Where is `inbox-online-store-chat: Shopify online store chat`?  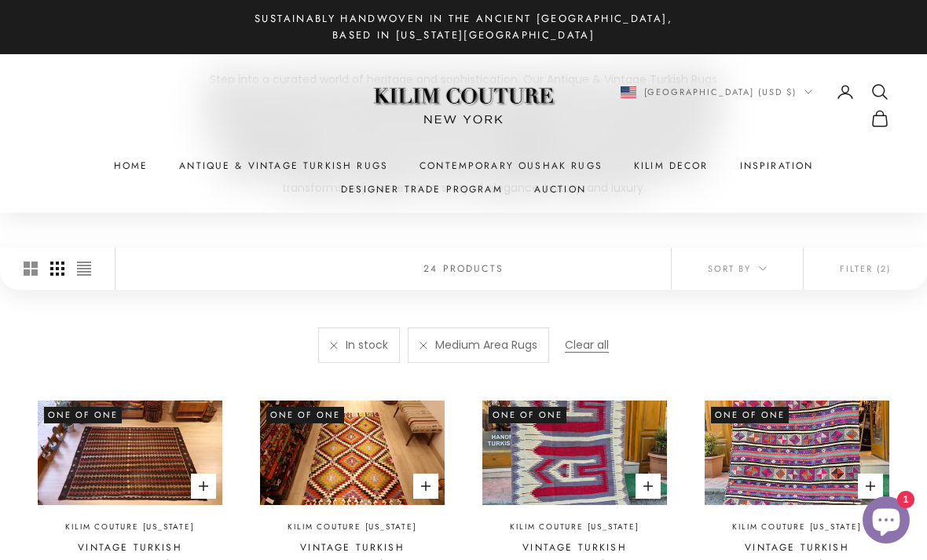 inbox-online-store-chat: Shopify online store chat is located at coordinates (886, 522).